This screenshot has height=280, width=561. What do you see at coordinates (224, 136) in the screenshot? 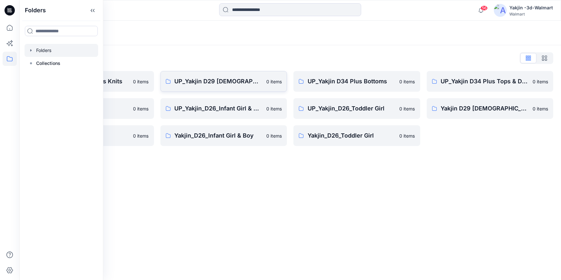
I see `a: Yakjin_D26_Infant Girl & Boy0 items` at bounding box center [224, 136].